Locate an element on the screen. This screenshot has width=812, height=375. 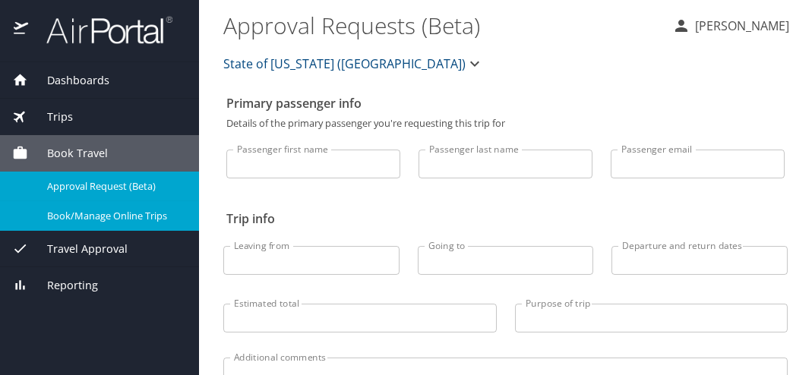
span: Dashboards is located at coordinates (68, 80).